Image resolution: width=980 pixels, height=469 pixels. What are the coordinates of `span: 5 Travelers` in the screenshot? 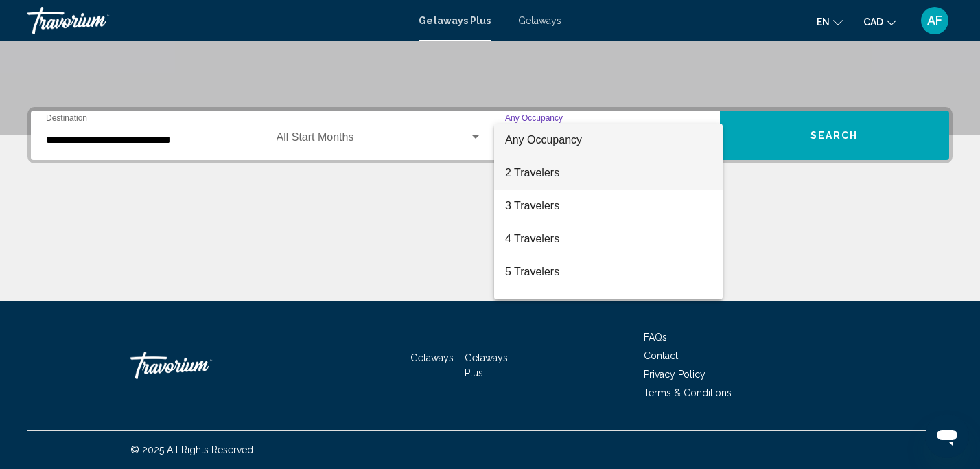 It's located at (608, 272).